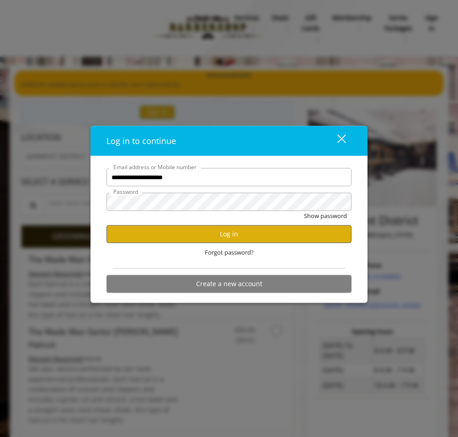 The image size is (458, 437). Describe the element at coordinates (229, 234) in the screenshot. I see `button: Log in` at that location.